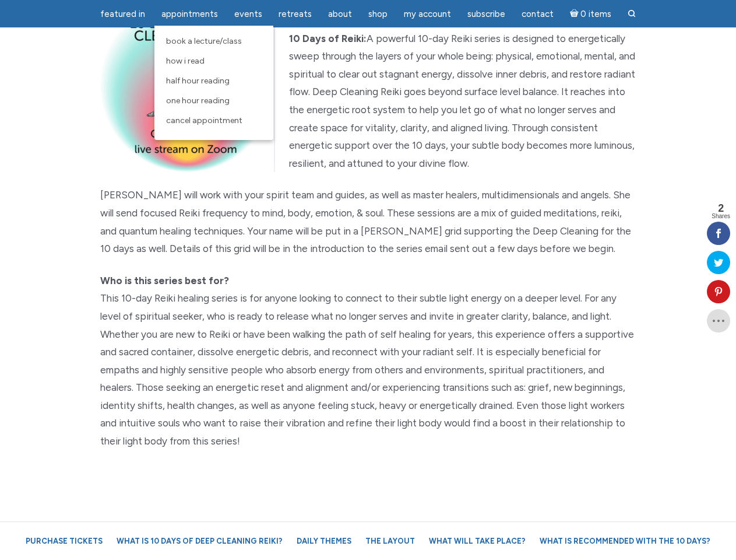 This screenshot has width=736, height=560. What do you see at coordinates (721, 208) in the screenshot?
I see `span: 2` at bounding box center [721, 208].